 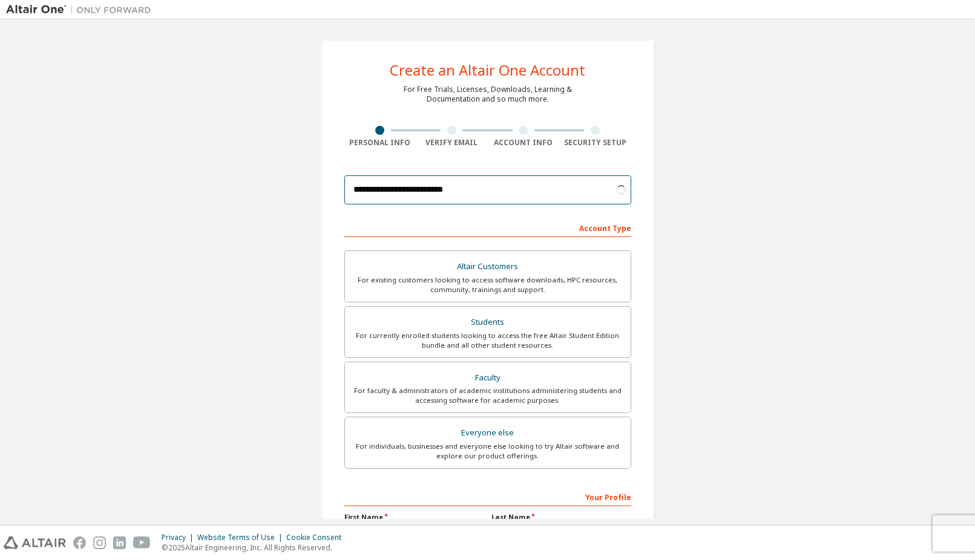 I want to click on div: Your Profile, so click(x=487, y=497).